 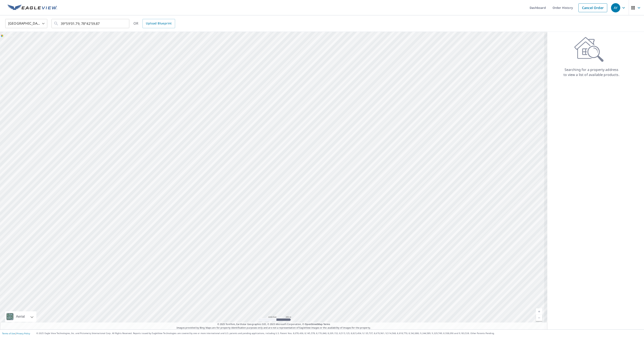 I want to click on span: Upload Blueprint, so click(x=159, y=23).